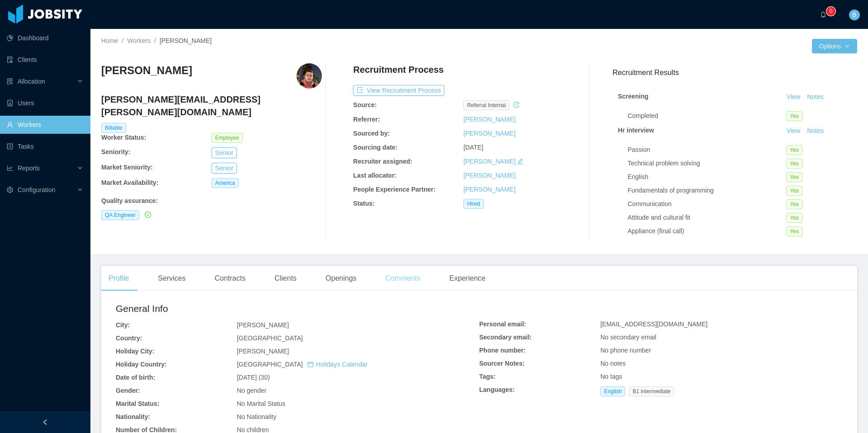 This screenshot has height=433, width=868. Describe the element at coordinates (122, 325) in the screenshot. I see `b: City:` at that location.